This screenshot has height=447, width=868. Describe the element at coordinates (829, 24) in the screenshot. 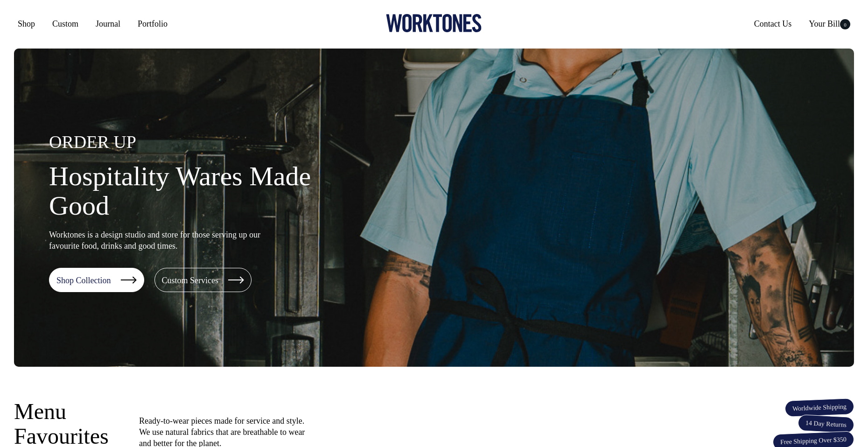

I see `a: Your Bill0` at that location.